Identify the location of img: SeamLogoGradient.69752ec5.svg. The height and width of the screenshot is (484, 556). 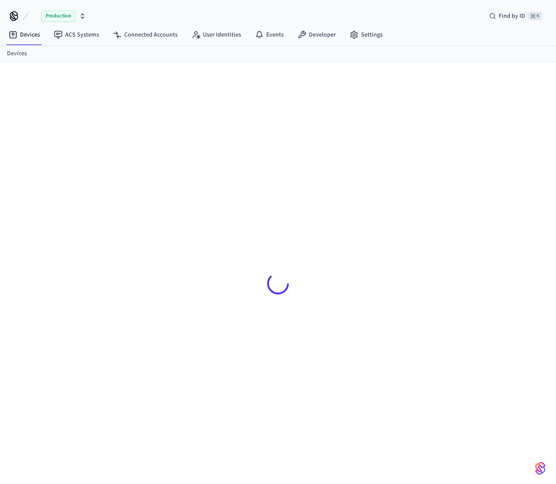
(541, 468).